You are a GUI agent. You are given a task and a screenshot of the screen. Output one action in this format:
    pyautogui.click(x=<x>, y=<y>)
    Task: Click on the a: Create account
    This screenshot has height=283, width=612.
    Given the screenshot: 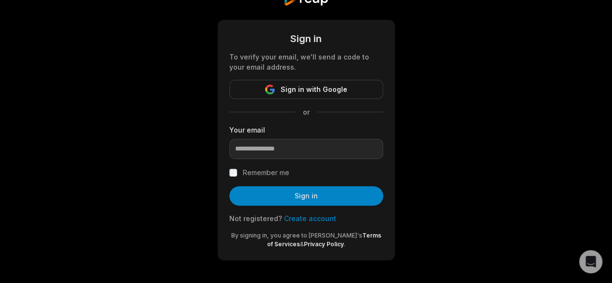 What is the action you would take?
    pyautogui.click(x=310, y=218)
    